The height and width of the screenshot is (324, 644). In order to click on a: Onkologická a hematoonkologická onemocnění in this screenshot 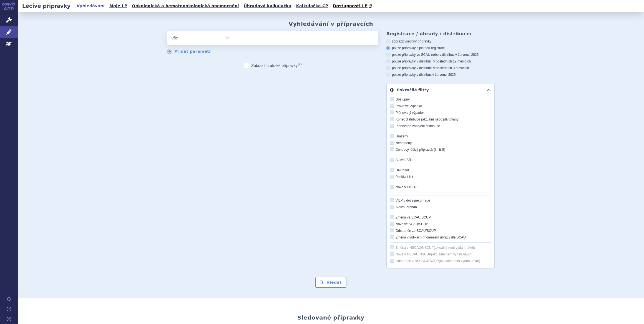, I will do `click(185, 5)`.